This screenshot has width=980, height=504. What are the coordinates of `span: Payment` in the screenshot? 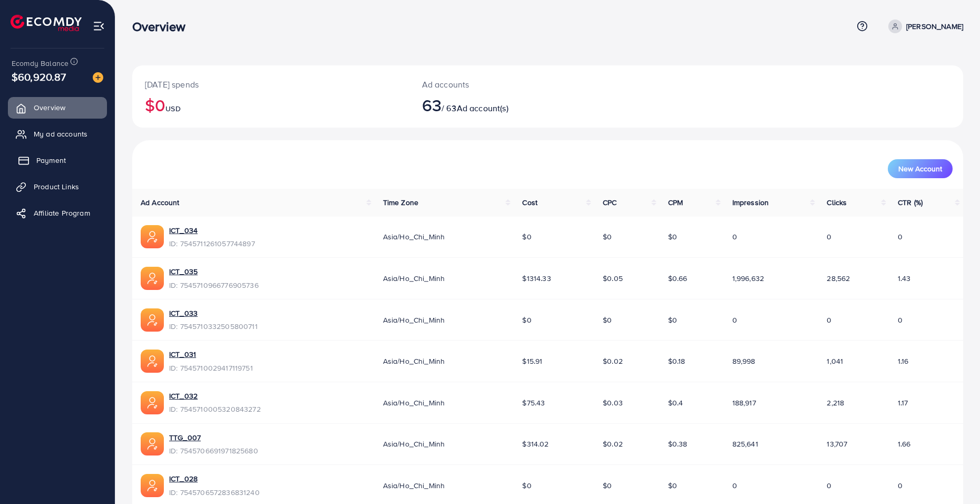 It's located at (51, 160).